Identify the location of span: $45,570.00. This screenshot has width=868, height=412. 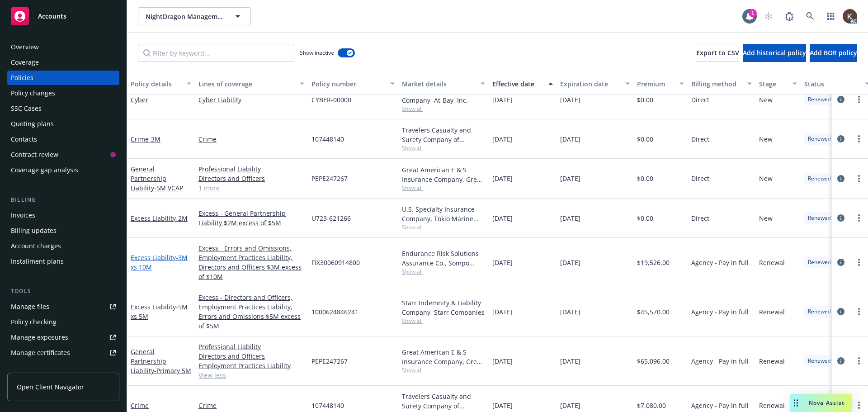
(653, 312).